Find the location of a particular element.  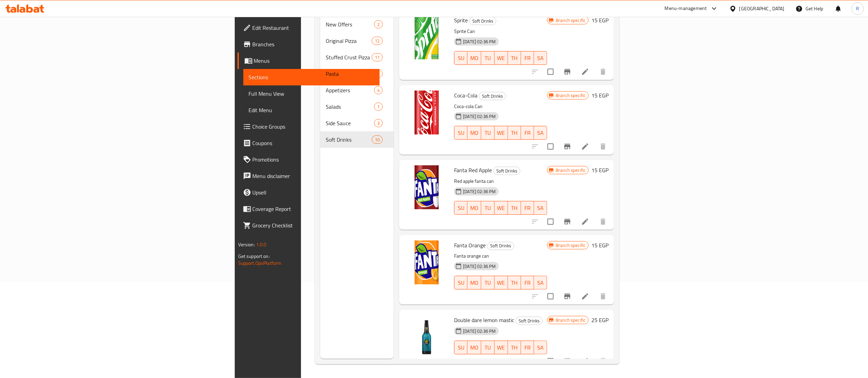

a: Promotions is located at coordinates (309, 159).